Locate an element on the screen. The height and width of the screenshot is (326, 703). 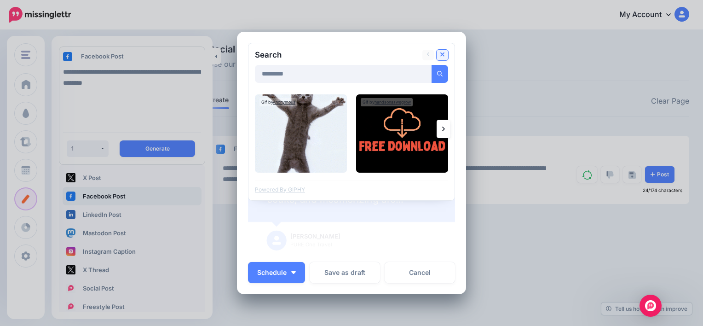
a: Powered By GIPHY is located at coordinates (280, 189).